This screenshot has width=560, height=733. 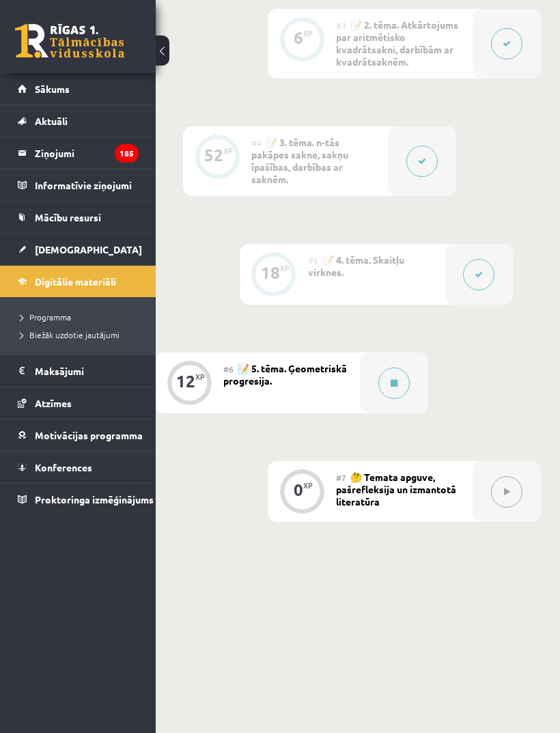 What do you see at coordinates (341, 25) in the screenshot?
I see `span: #3` at bounding box center [341, 25].